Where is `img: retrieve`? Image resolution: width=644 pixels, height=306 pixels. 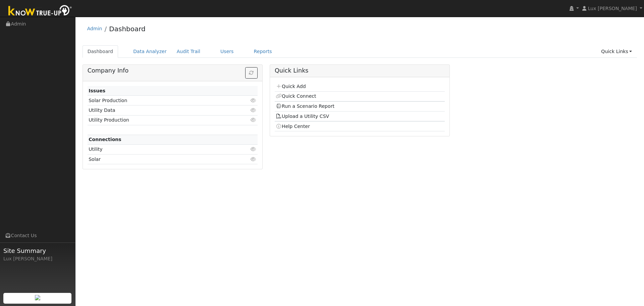 img: retrieve is located at coordinates (38, 298).